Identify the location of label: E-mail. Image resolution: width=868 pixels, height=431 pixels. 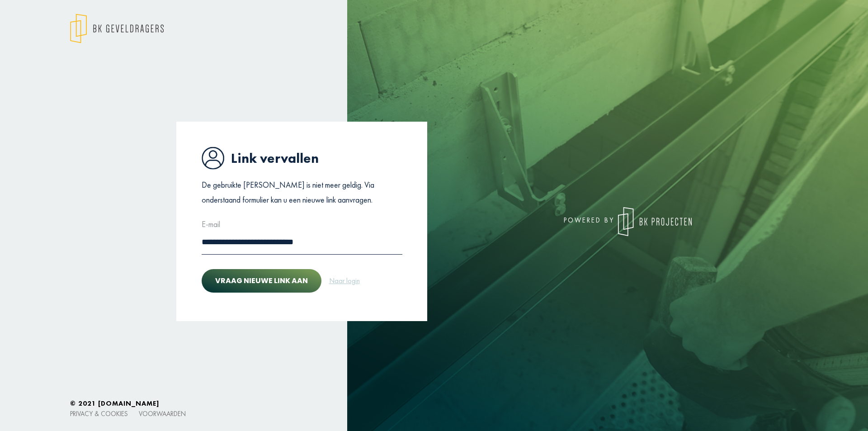
(211, 224).